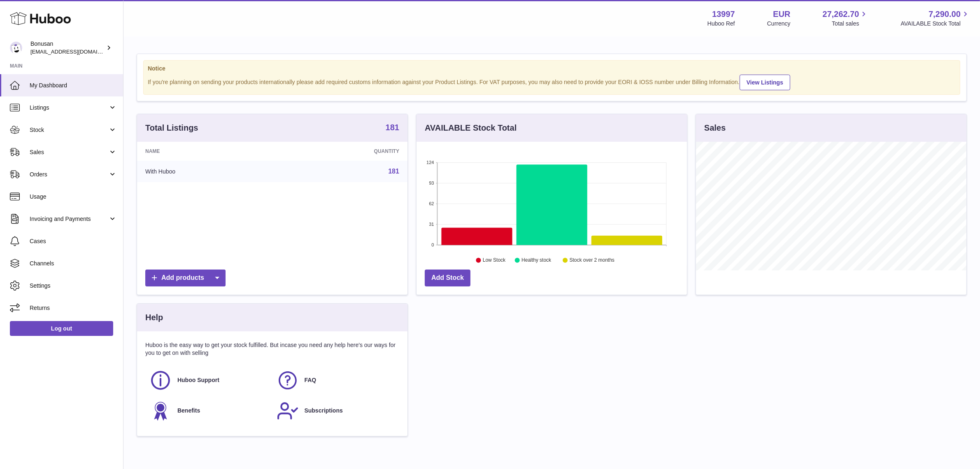 Image resolution: width=980 pixels, height=469 pixels. What do you see at coordinates (471, 127) in the screenshot?
I see `h3: AVAILABLE Stock Total` at bounding box center [471, 127].